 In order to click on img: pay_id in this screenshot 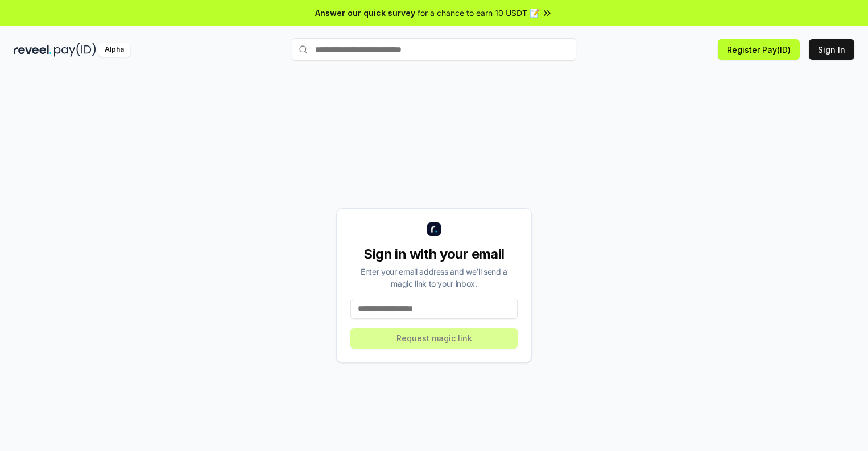, I will do `click(75, 49)`.